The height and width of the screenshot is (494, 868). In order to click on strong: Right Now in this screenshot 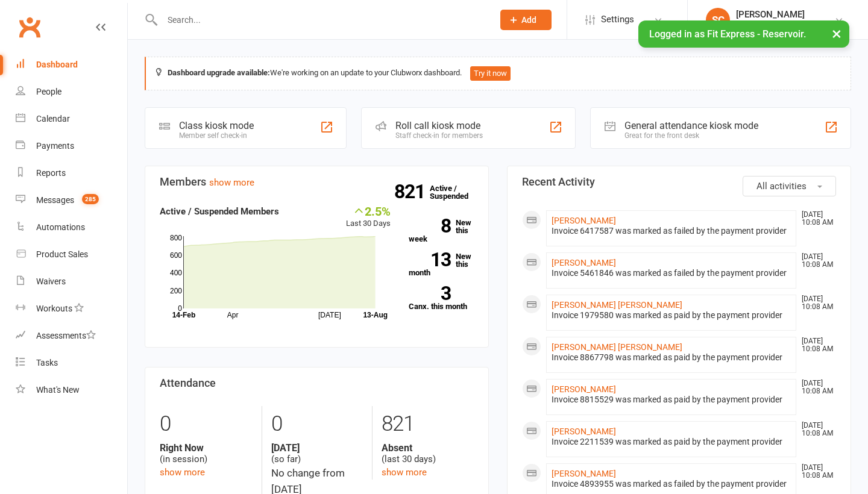, I will do `click(206, 448)`.